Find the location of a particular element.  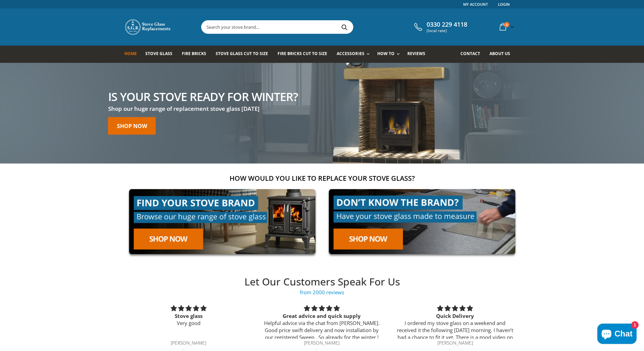

a: Shop now is located at coordinates (132, 126).